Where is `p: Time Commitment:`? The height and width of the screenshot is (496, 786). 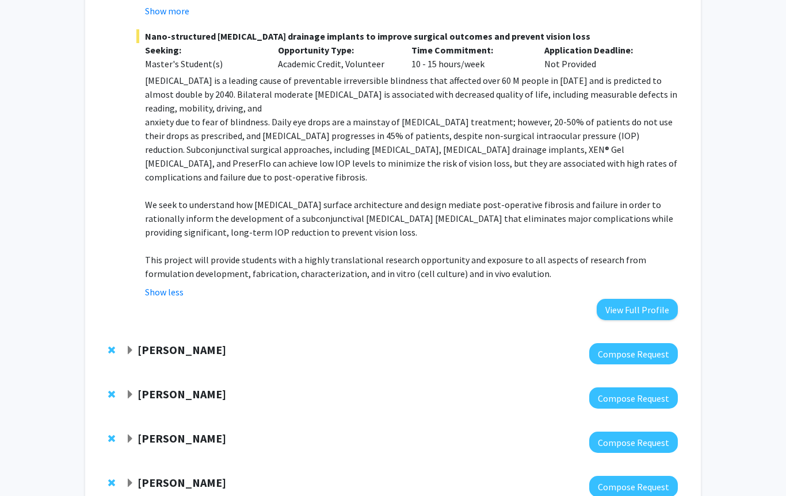 p: Time Commitment: is located at coordinates (469, 50).